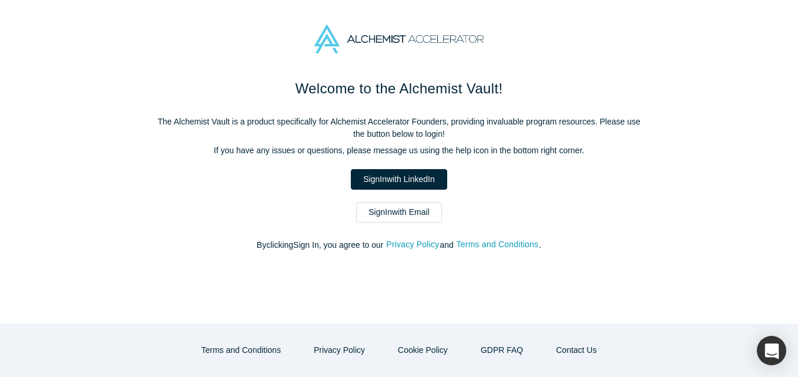 The width and height of the screenshot is (798, 377). What do you see at coordinates (399, 39) in the screenshot?
I see `img: Alchemist Accelerator Logo` at bounding box center [399, 39].